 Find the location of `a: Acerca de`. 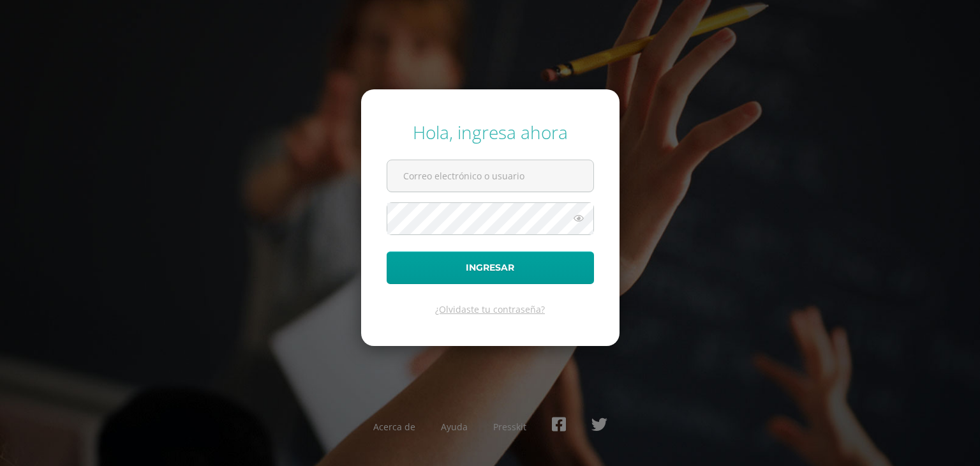

a: Acerca de is located at coordinates (394, 427).